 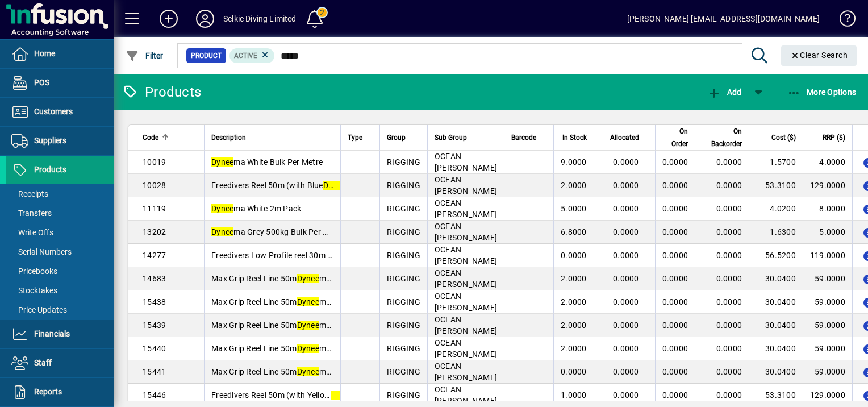 What do you see at coordinates (60, 290) in the screenshot?
I see `a: Stocktakes` at bounding box center [60, 290].